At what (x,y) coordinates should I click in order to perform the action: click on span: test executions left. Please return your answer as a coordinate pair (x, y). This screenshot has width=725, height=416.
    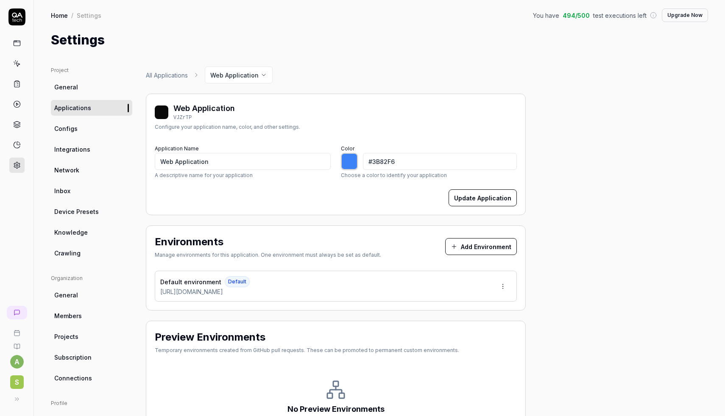
    Looking at the image, I should click on (620, 15).